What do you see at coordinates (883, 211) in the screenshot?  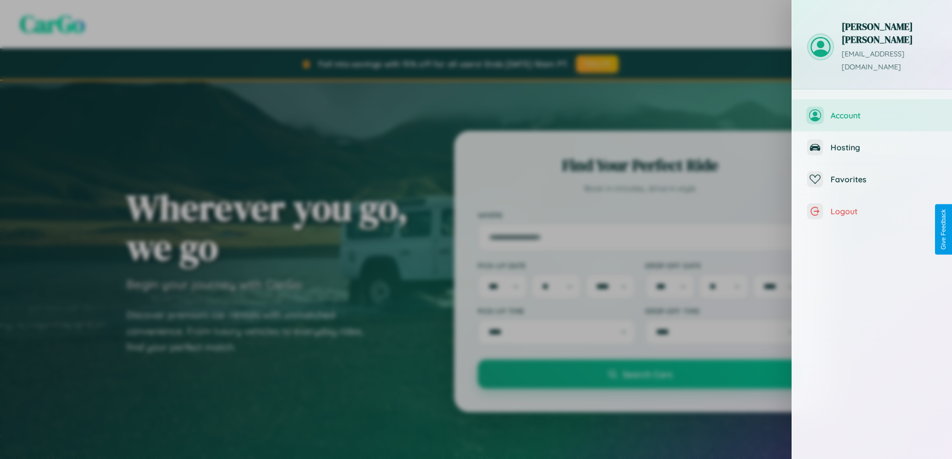 I see `span: Logout` at bounding box center [883, 211].